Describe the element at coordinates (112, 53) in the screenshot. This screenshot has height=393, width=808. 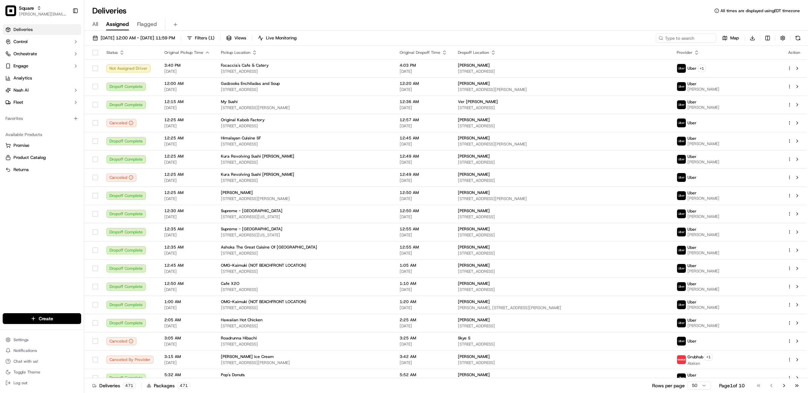
I see `span: Status` at that location.